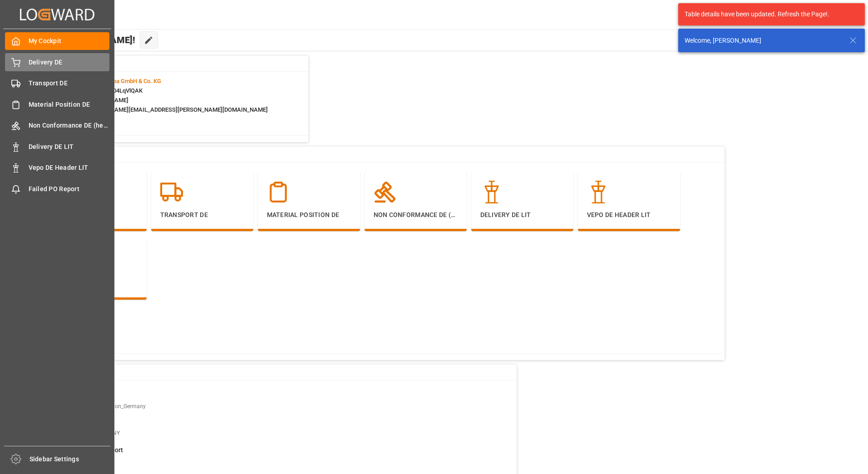 This screenshot has height=474, width=868. Describe the element at coordinates (276, 401) in the screenshot. I see `a: 1221091test filtermaterialPosition_Germany` at that location.